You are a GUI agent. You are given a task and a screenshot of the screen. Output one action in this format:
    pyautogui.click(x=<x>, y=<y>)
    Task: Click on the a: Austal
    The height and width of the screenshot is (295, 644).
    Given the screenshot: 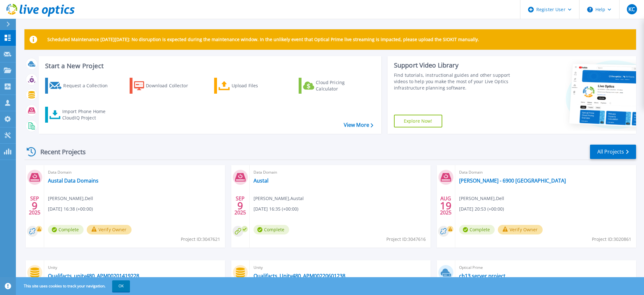 What is the action you would take?
    pyautogui.click(x=260, y=180)
    